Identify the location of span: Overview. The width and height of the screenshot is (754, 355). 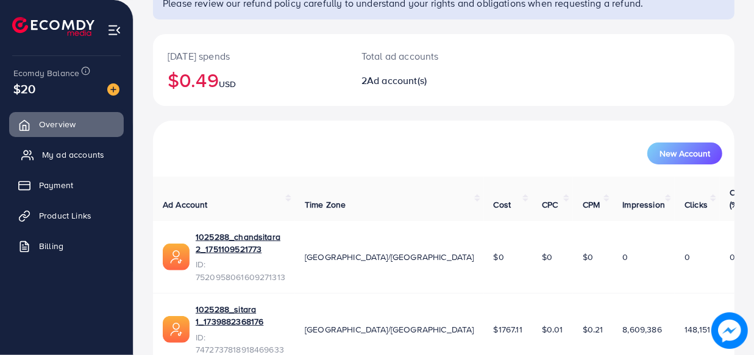
(57, 124).